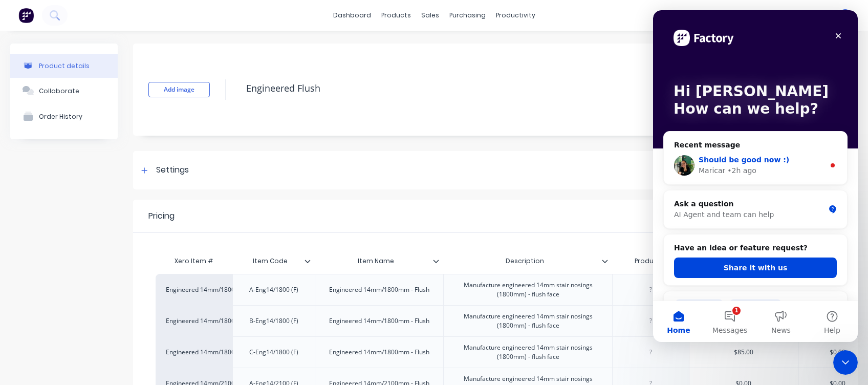 The width and height of the screenshot is (868, 385). Describe the element at coordinates (161, 216) in the screenshot. I see `div: Pricing` at that location.